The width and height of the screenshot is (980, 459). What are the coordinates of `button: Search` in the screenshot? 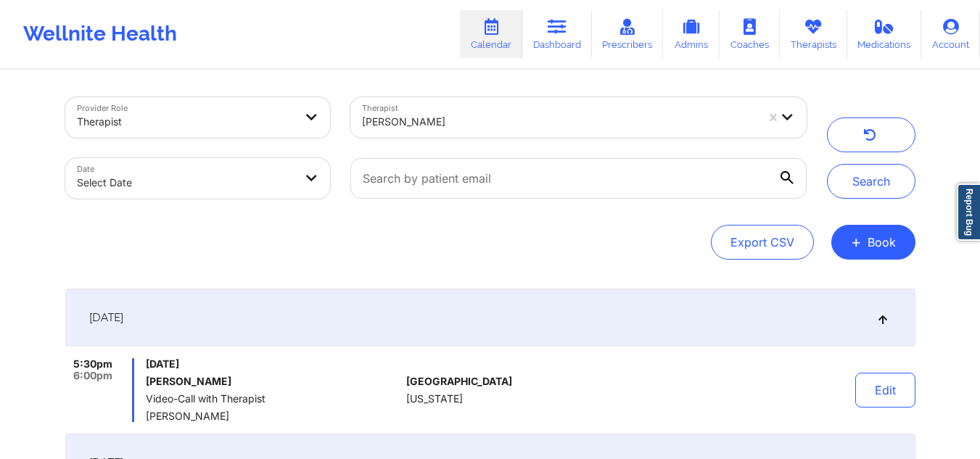 It's located at (871, 181).